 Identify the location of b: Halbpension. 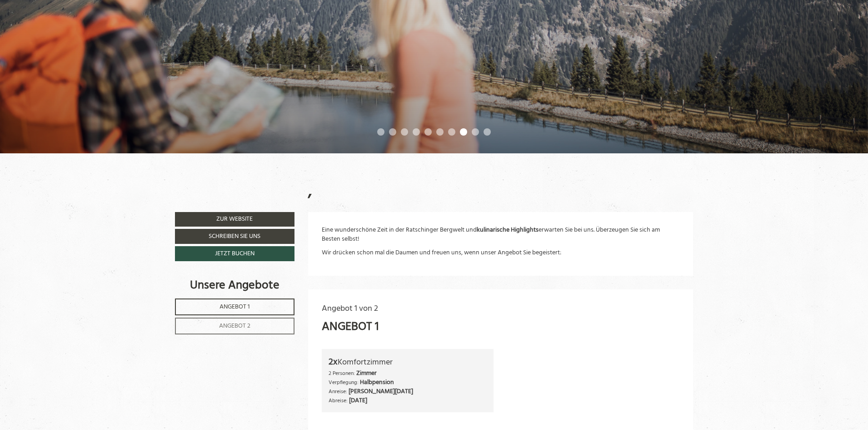
(377, 382).